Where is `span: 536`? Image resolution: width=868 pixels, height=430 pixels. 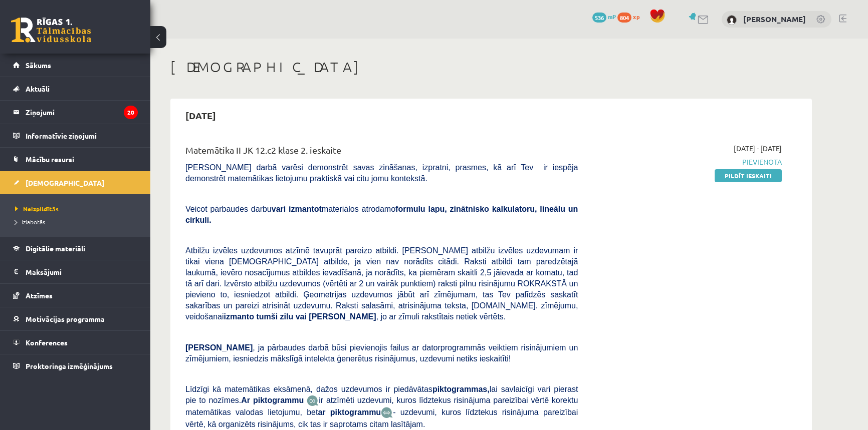
span: 536 is located at coordinates (599, 17).